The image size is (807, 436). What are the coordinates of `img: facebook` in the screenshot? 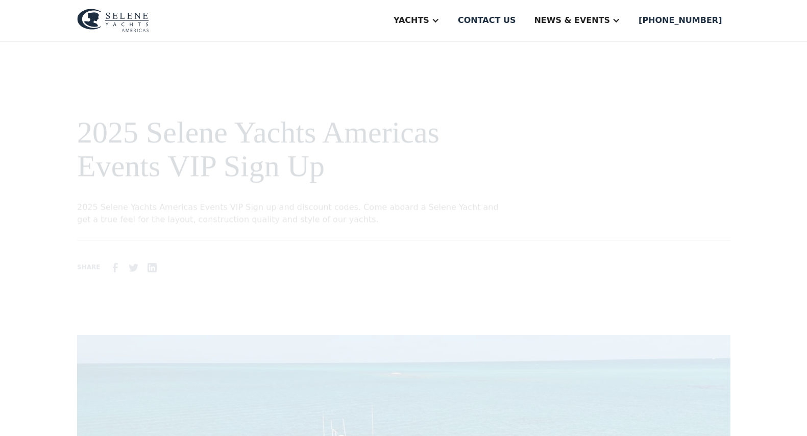 It's located at (115, 267).